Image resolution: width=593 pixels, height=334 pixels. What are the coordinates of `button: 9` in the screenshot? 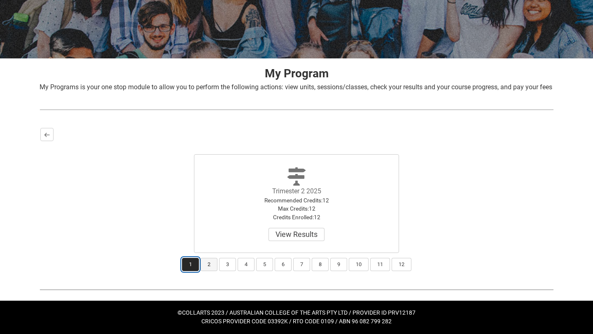 It's located at (338, 265).